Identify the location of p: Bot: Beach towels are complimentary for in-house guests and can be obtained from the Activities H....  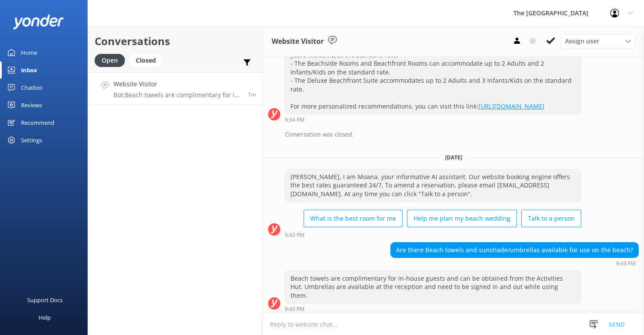
(177, 95).